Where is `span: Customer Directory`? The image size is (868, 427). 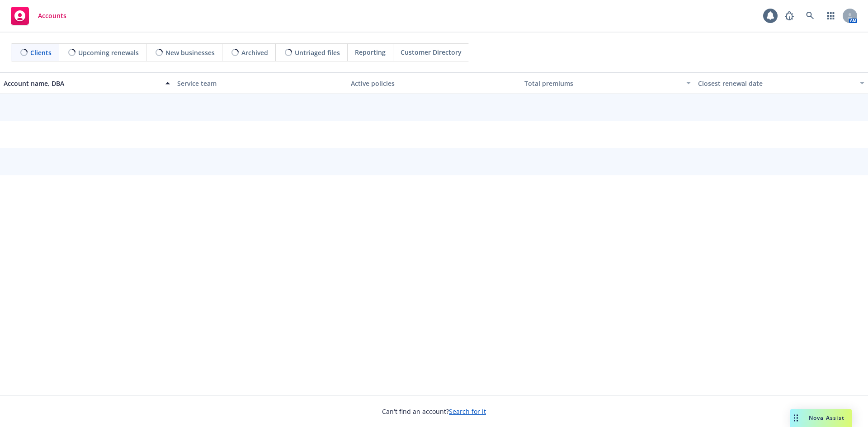
span: Customer Directory is located at coordinates (431, 52).